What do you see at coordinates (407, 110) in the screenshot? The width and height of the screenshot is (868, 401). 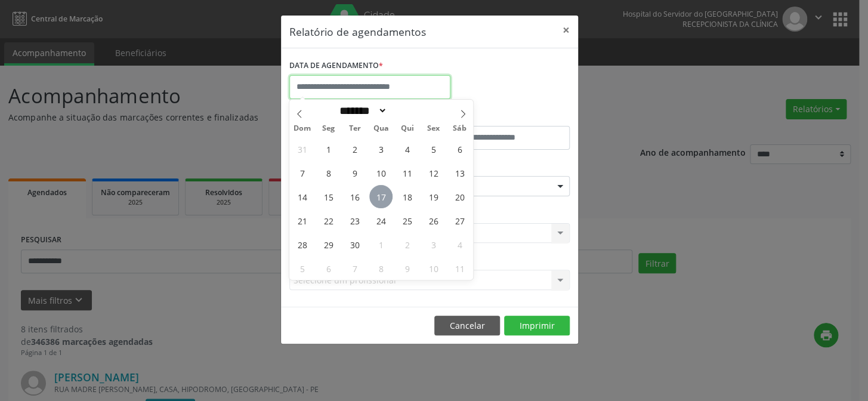 I see `input: Year` at bounding box center [407, 110].